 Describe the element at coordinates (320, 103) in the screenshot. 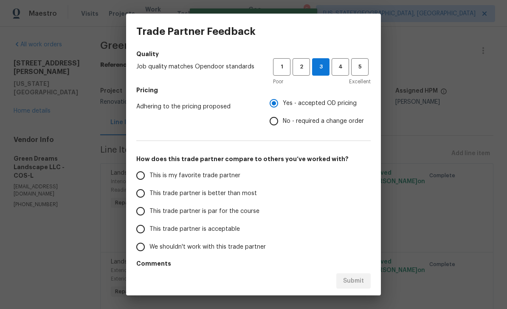

I see `span: Yes - accepted OD pricing` at that location.